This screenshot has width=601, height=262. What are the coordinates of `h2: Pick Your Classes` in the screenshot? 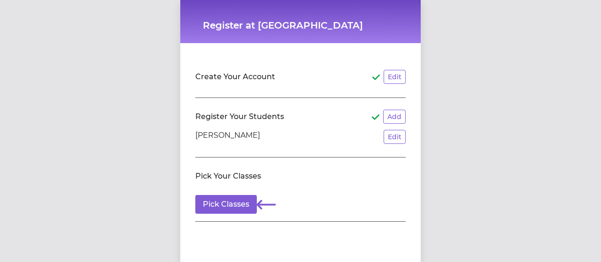 It's located at (228, 176).